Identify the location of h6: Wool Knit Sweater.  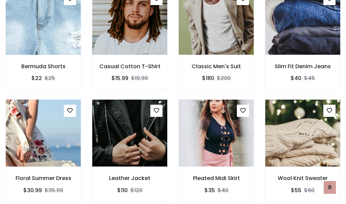
(303, 178).